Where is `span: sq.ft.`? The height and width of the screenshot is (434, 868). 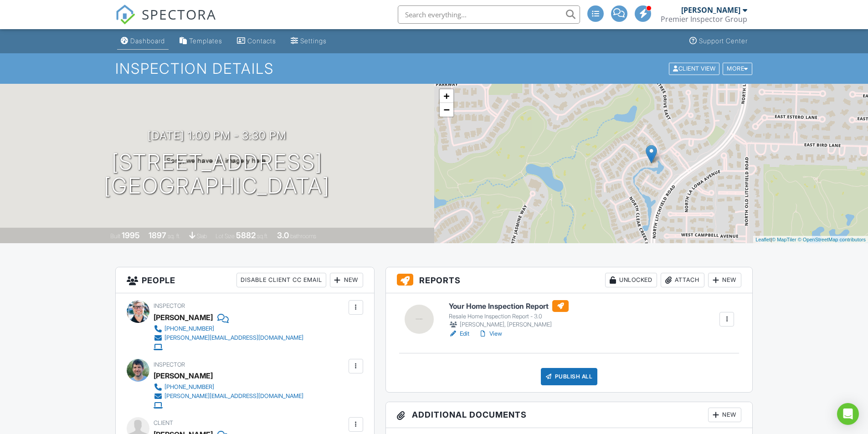 span: sq.ft. is located at coordinates (262, 236).